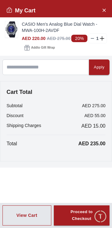 The height and width of the screenshot is (228, 112). What do you see at coordinates (24, 126) in the screenshot?
I see `p: Shipping Charges` at bounding box center [24, 126].